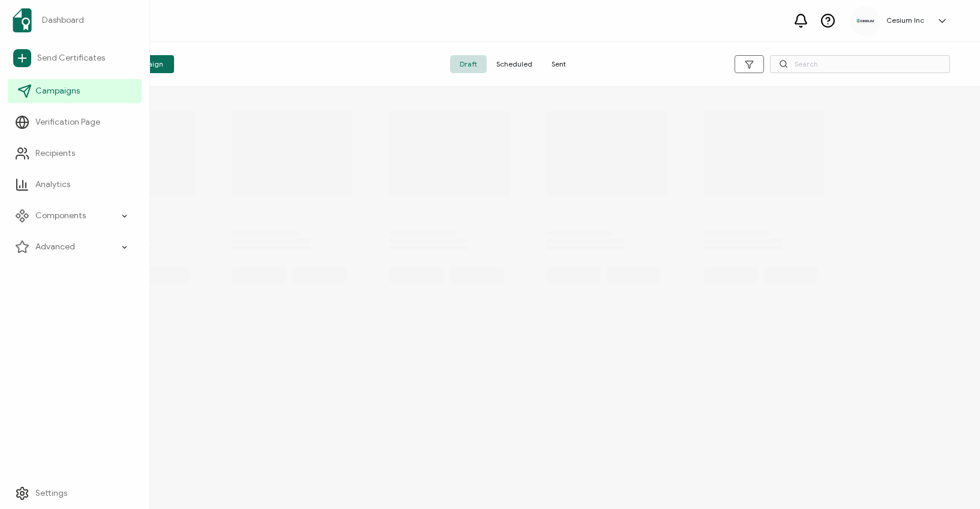 The image size is (980, 509). Describe the element at coordinates (905, 20) in the screenshot. I see `h5: Cesium Inc` at that location.